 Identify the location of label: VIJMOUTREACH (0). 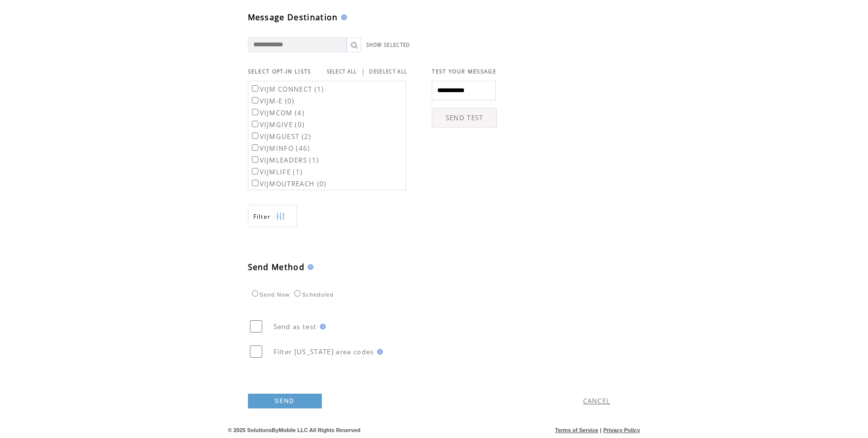
(288, 184).